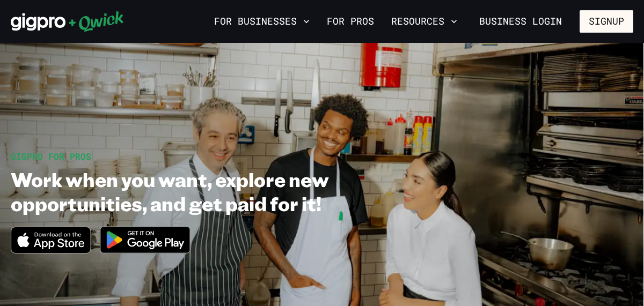 The height and width of the screenshot is (306, 644). What do you see at coordinates (262, 21) in the screenshot?
I see `button: For Businesses` at bounding box center [262, 21].